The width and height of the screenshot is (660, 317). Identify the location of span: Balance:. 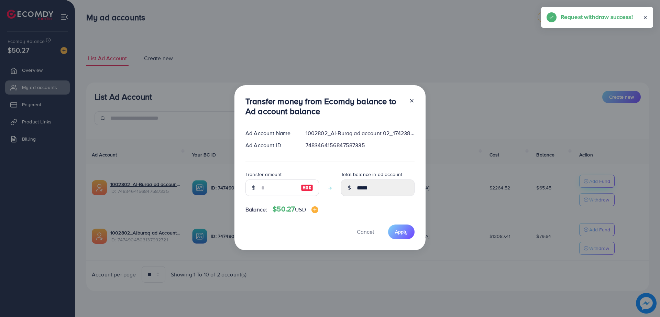
(256, 209).